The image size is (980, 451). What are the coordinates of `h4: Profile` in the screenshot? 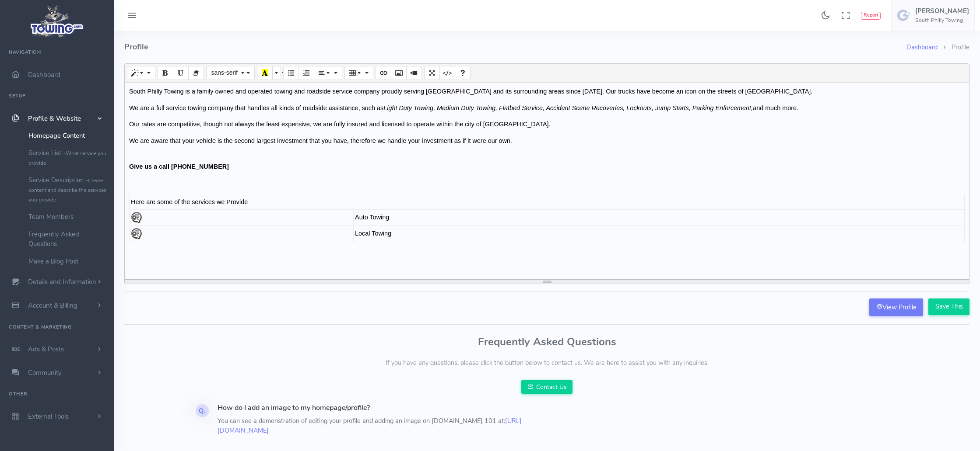 It's located at (515, 47).